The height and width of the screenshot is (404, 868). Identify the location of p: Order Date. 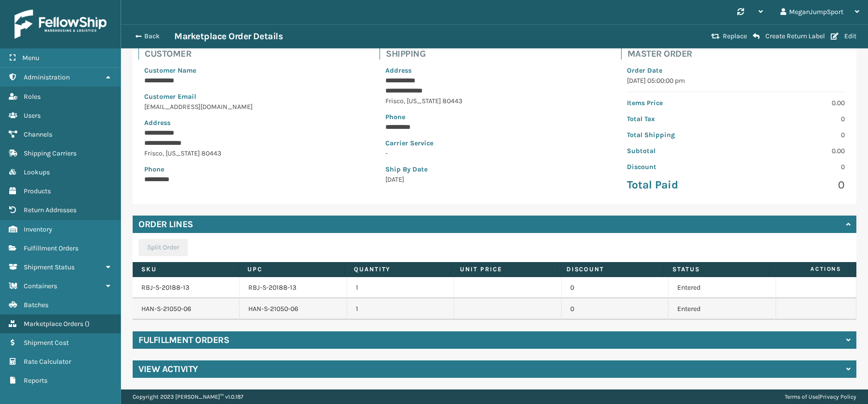
(736, 70).